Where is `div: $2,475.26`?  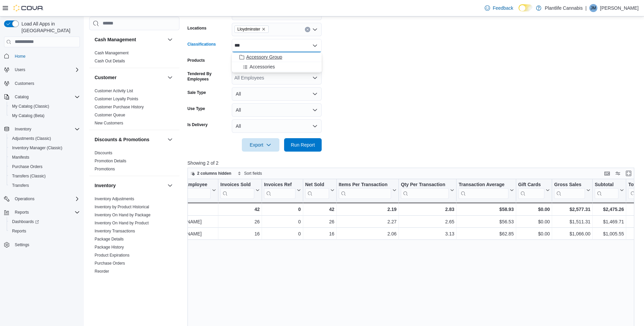 div: $2,475.26 is located at coordinates (610, 209).